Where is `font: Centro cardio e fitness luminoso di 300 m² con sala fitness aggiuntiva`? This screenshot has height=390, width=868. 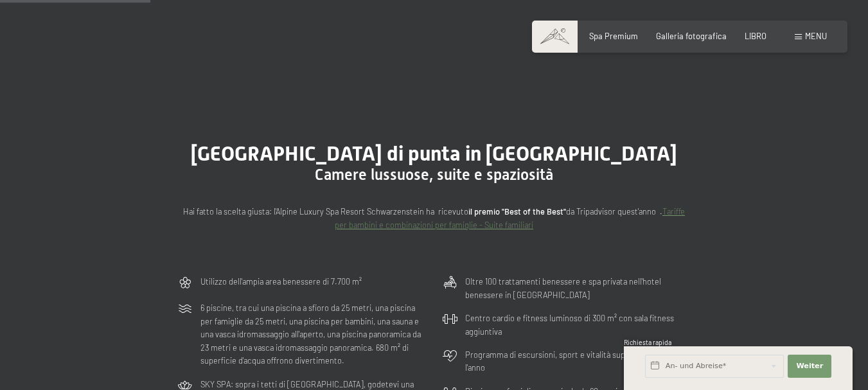 font: Centro cardio e fitness luminoso di 300 m² con sala fitness aggiuntiva is located at coordinates (570, 324).